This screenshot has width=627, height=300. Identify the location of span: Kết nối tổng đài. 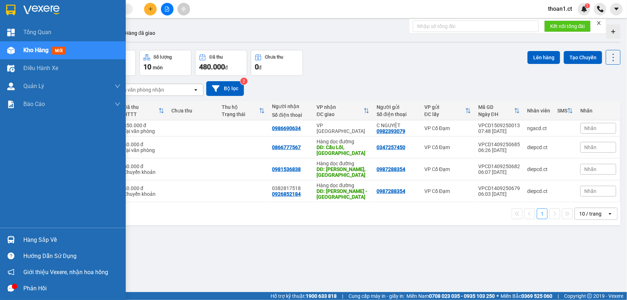
(567, 26).